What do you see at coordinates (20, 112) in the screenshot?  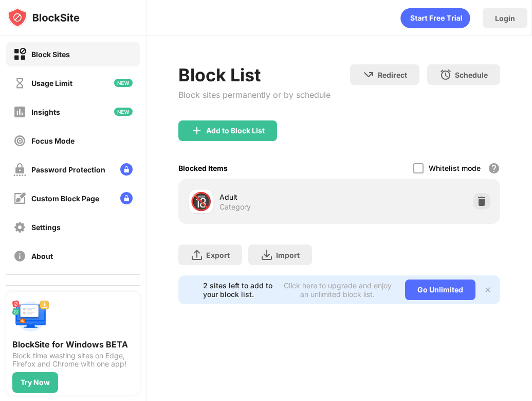 I see `img: insights-off.svg` at bounding box center [20, 112].